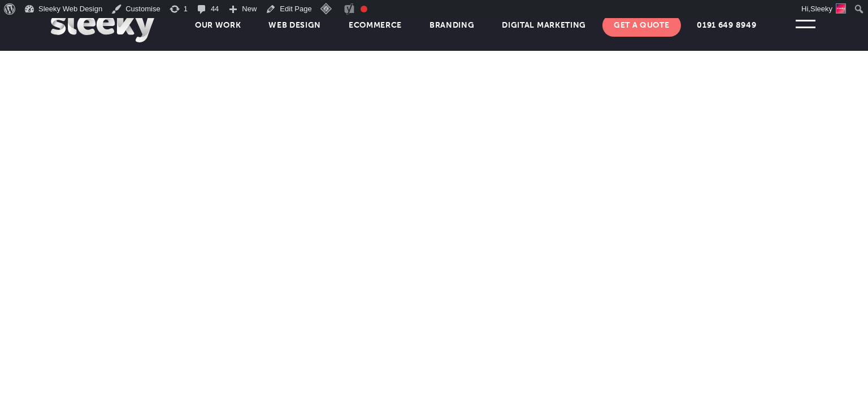 The width and height of the screenshot is (868, 397). I want to click on img: sleeky-avatar.svg, so click(841, 9).